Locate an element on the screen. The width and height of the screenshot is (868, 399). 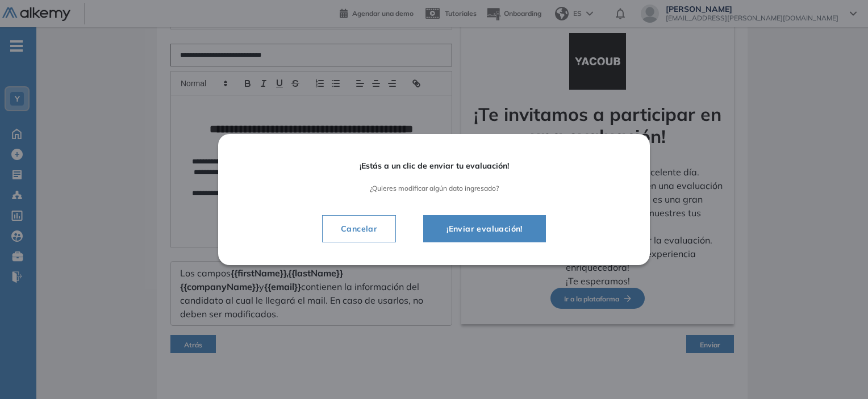
button: ¡Enviar evaluación! is located at coordinates (485, 229).